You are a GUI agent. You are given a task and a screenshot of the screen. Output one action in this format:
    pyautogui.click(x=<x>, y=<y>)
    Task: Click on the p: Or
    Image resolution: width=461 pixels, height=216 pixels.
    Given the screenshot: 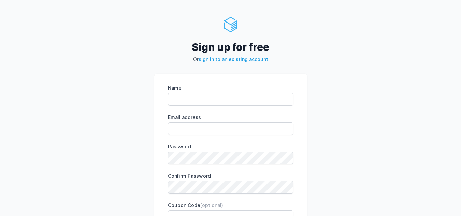 What is the action you would take?
    pyautogui.click(x=231, y=59)
    